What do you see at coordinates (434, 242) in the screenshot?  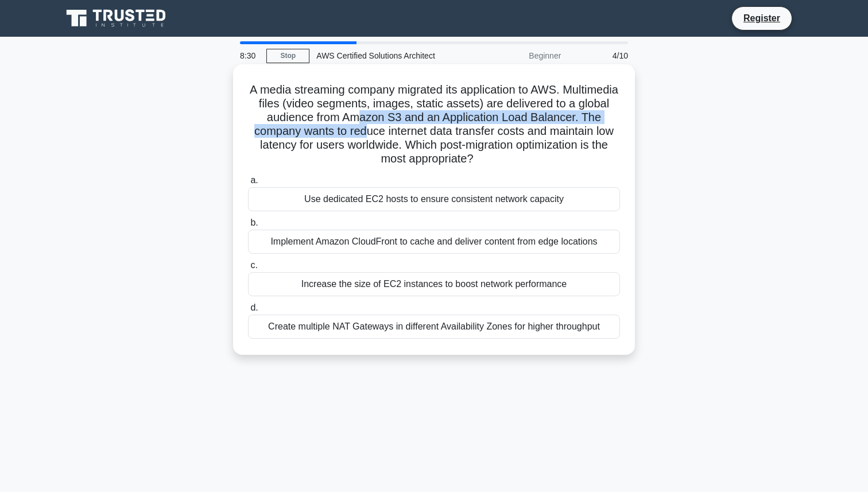 I see `div: Implement Amazon CloudFront to cache and deliver content from edge locations` at bounding box center [434, 242].